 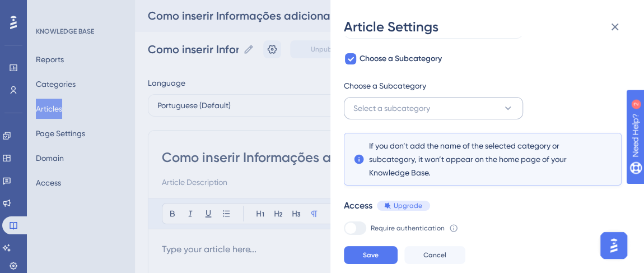 What do you see at coordinates (487, 27) in the screenshot?
I see `div: Article Settings` at bounding box center [487, 27].